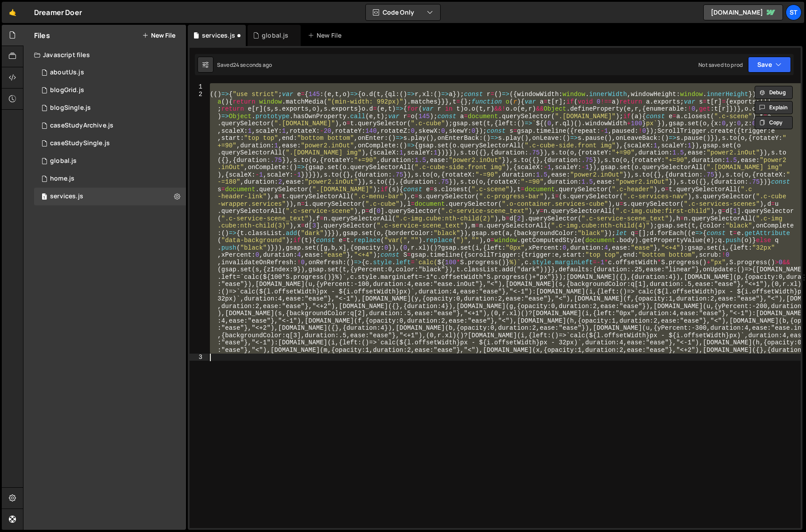 This screenshot has height=532, width=806. I want to click on button: Code Only, so click(403, 12).